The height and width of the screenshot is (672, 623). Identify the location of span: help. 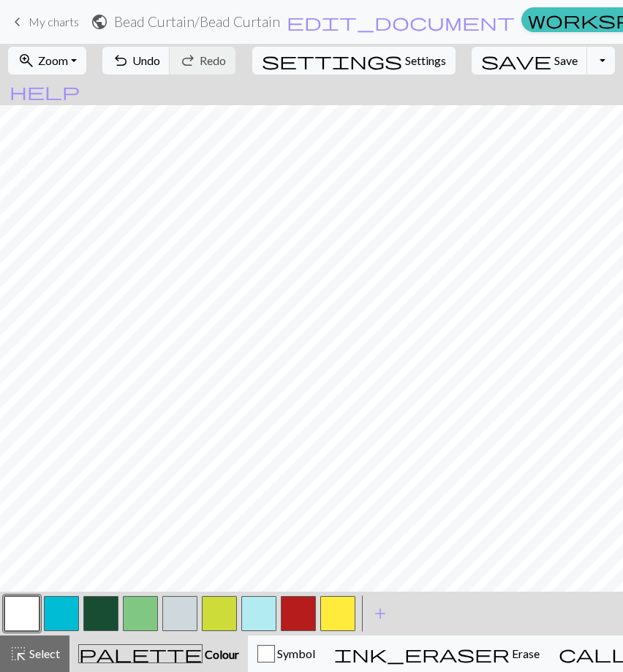
(44, 91).